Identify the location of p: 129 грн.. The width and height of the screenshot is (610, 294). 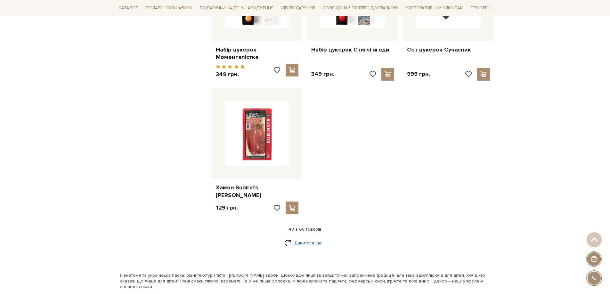
(227, 208).